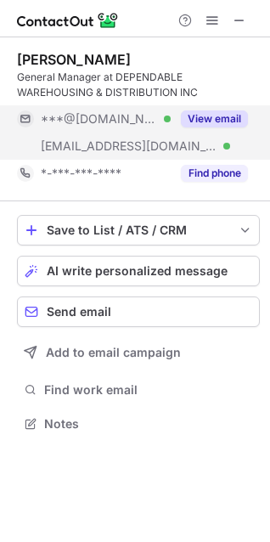 The height and width of the screenshot is (542, 270). I want to click on span: Add to email campaign, so click(113, 353).